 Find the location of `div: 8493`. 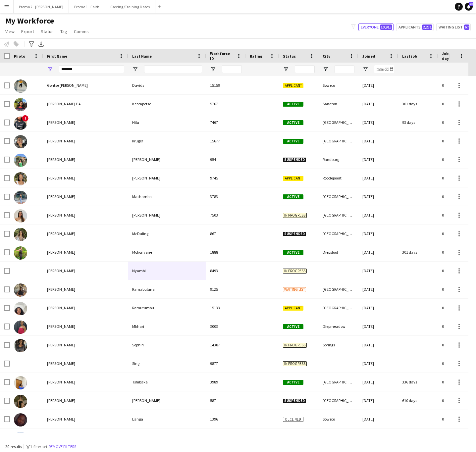

div: 8493 is located at coordinates (226, 271).